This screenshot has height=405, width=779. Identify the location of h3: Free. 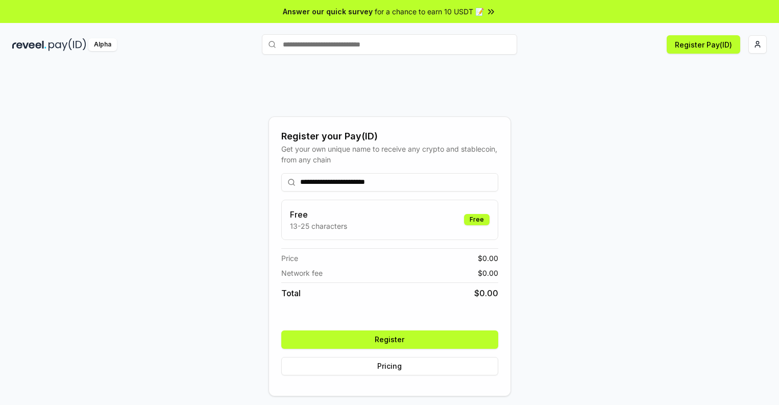
(318, 214).